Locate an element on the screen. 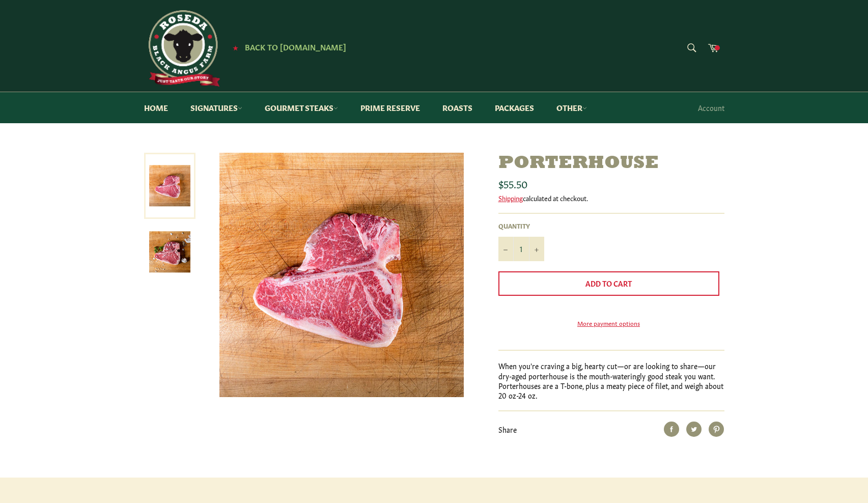 The height and width of the screenshot is (503, 868). a: Other is located at coordinates (571, 107).